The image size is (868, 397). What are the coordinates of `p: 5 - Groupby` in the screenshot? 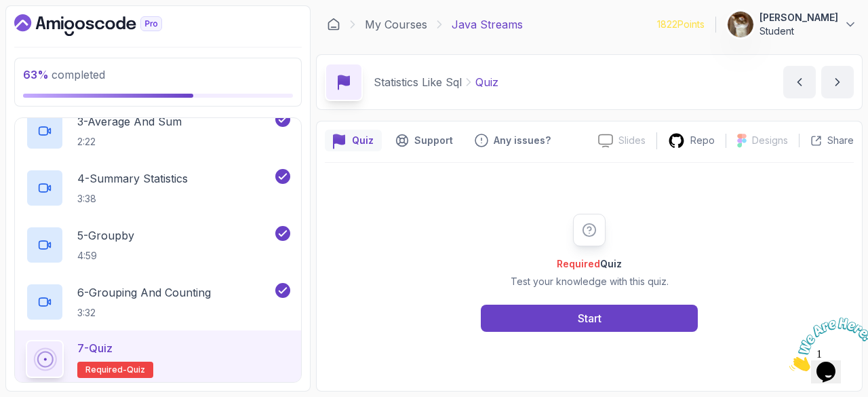 It's located at (106, 236).